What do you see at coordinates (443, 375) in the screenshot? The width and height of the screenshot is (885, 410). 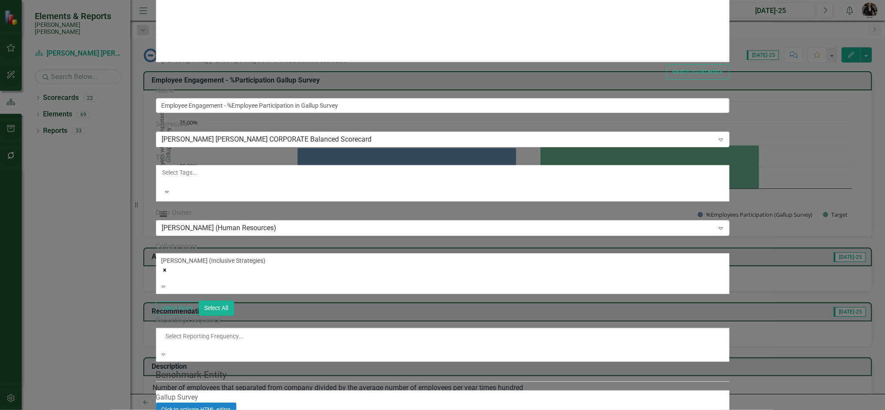 I see `legend: Benchmark Entity` at bounding box center [443, 375].